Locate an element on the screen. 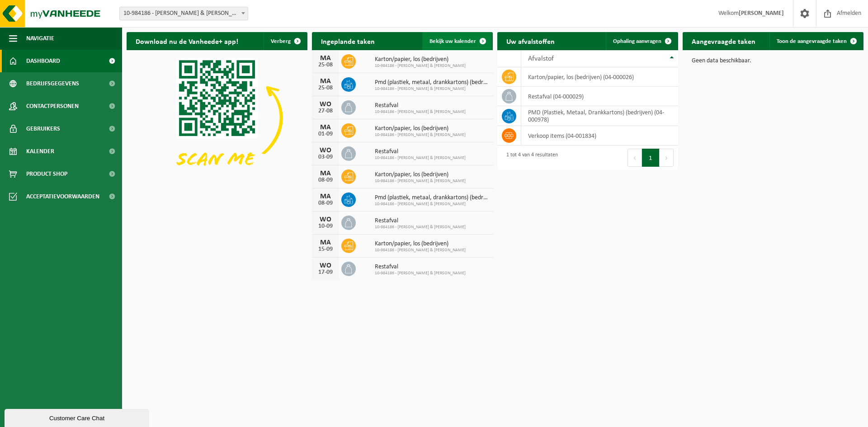 The width and height of the screenshot is (868, 427). div: 01-09 is located at coordinates (326, 134).